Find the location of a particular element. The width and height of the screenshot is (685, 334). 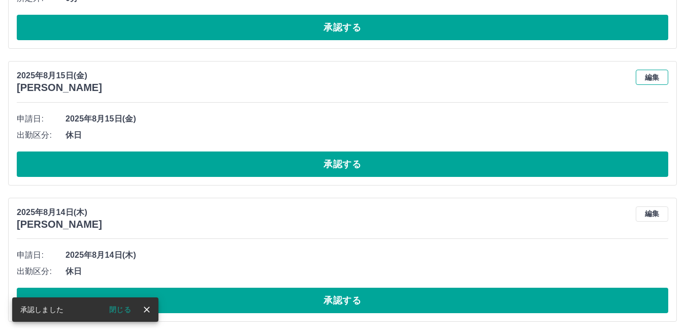

p: 2025年8月15日(金) is located at coordinates (59, 76).